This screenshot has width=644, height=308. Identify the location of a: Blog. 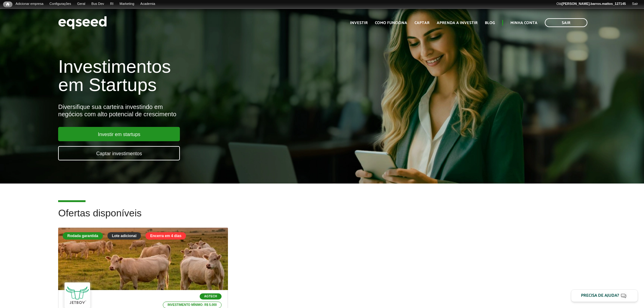
(490, 23).